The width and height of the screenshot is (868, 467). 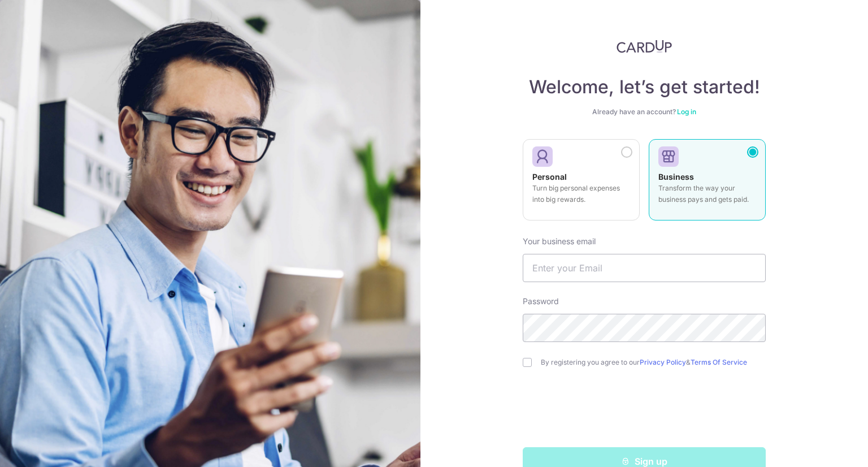 I want to click on label: By registering you agree to our &, so click(x=653, y=362).